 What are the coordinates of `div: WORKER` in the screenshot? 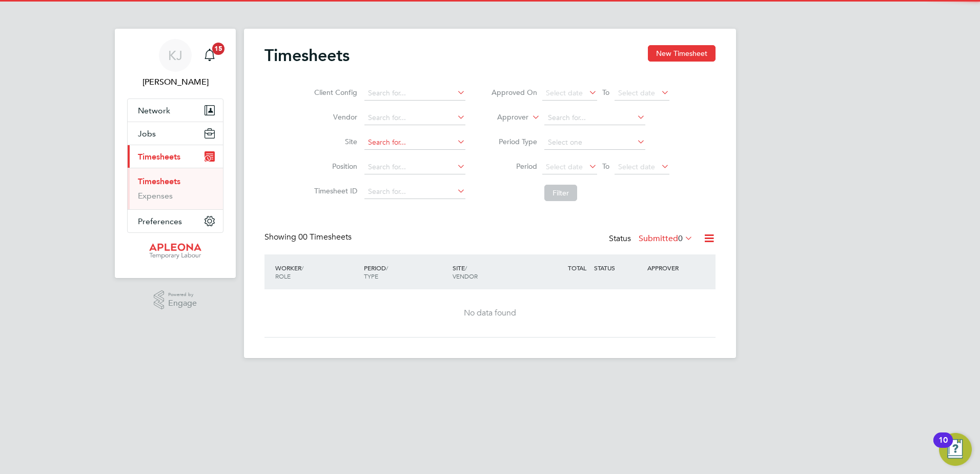 It's located at (317, 272).